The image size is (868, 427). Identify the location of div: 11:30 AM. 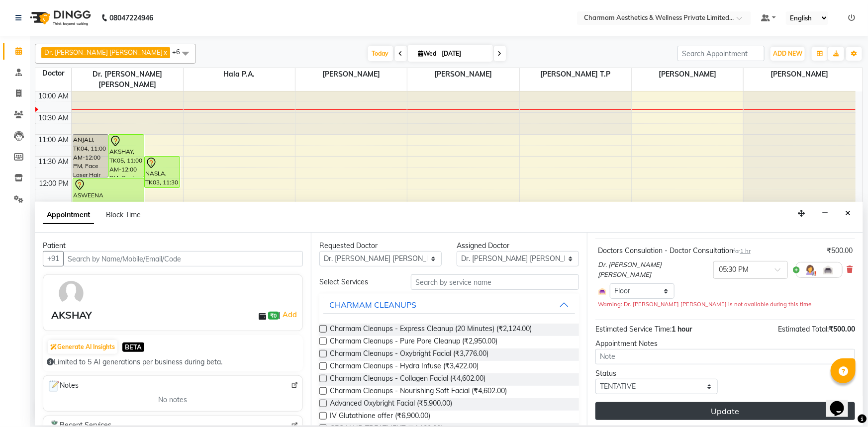
(54, 162).